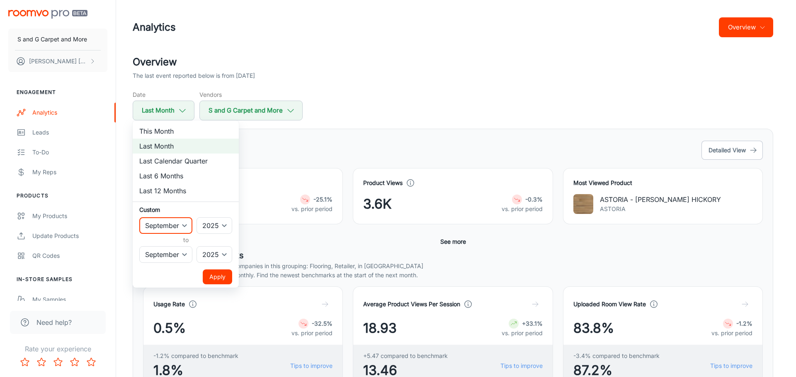  Describe the element at coordinates (186, 176) in the screenshot. I see `li: Last 6 Months` at that location.